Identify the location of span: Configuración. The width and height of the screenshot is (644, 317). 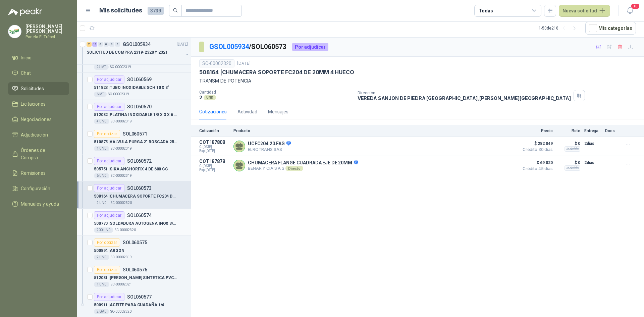
(36, 188).